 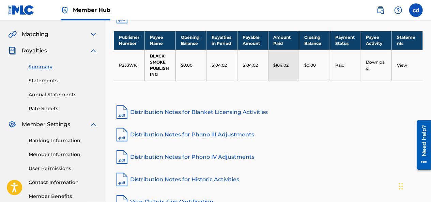 I want to click on a: Rate Sheets, so click(x=63, y=109).